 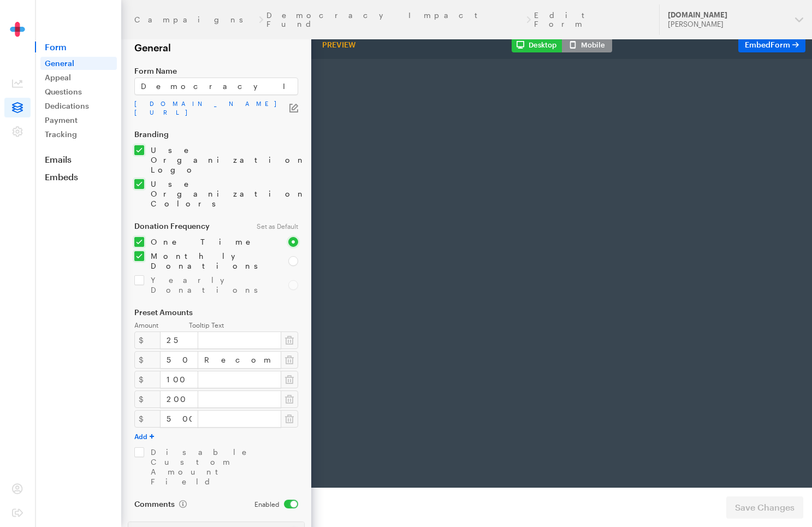 I want to click on h2: General, so click(x=216, y=47).